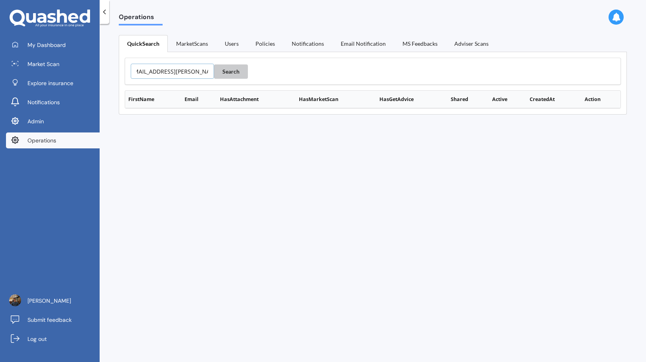  What do you see at coordinates (43, 102) in the screenshot?
I see `span: Notifications` at bounding box center [43, 102].